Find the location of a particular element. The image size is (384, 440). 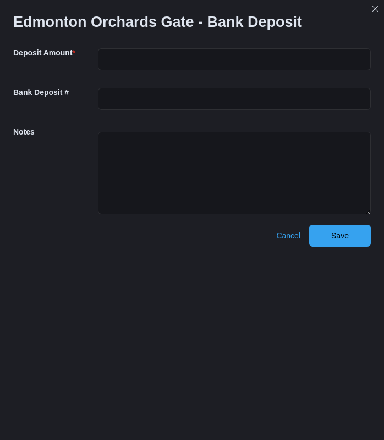

h1: Edmonton Orchards Gate - Bank Deposit is located at coordinates (157, 22).